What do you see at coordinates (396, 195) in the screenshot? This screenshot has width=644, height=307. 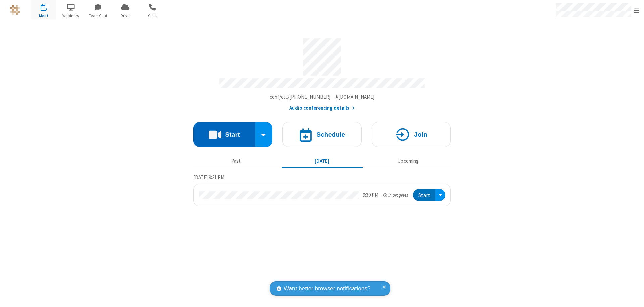 I see `em: in progress` at bounding box center [396, 195].